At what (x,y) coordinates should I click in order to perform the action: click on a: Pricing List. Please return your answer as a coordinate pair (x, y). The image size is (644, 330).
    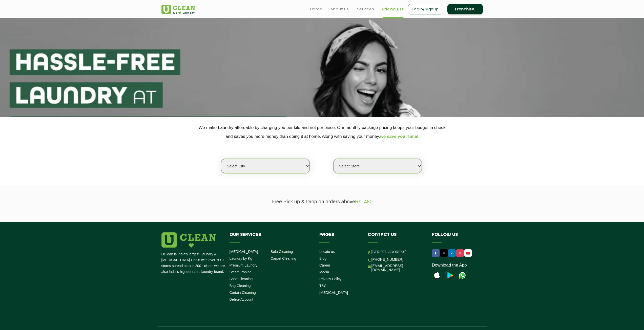
    Looking at the image, I should click on (393, 9).